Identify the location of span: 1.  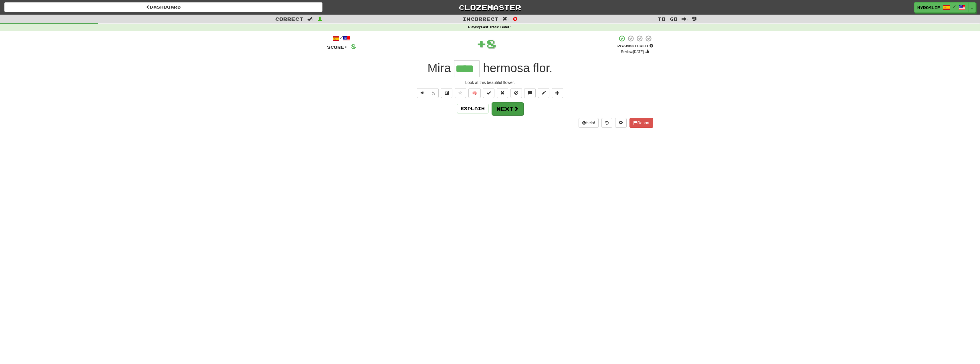
(320, 18).